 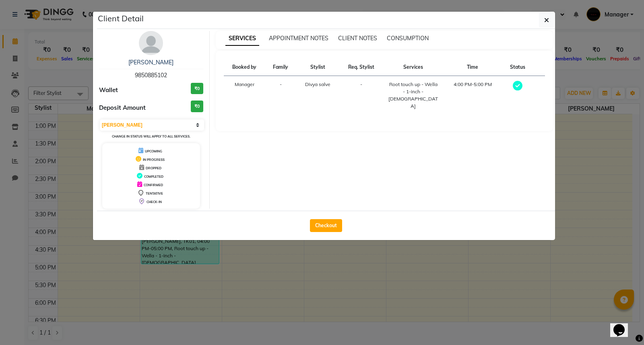 I want to click on button: Checkout, so click(x=326, y=226).